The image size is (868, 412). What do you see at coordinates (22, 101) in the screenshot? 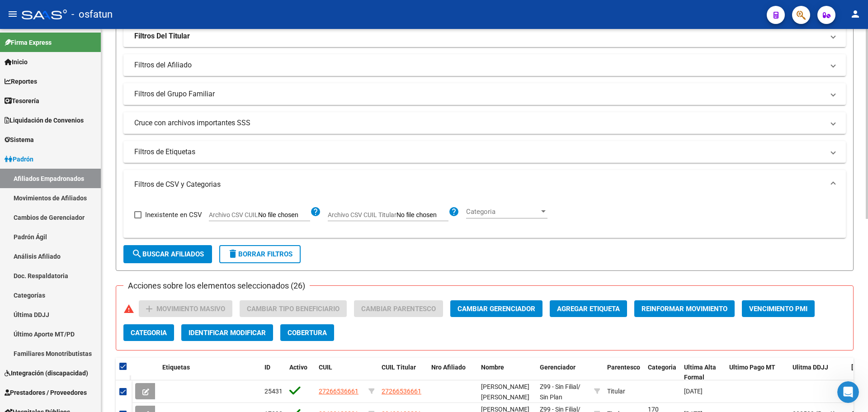
I see `span: Tesorería` at bounding box center [22, 101].